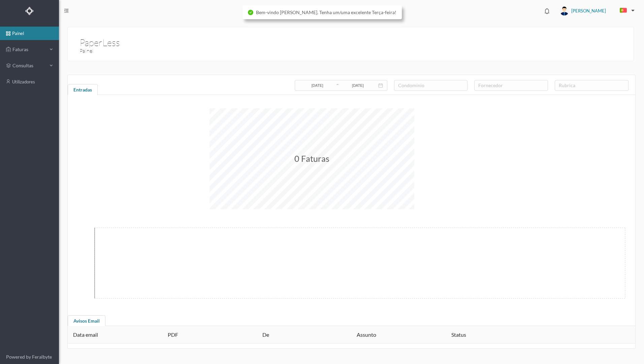 This screenshot has width=644, height=364. Describe the element at coordinates (86, 322) in the screenshot. I see `div: Avisos Email` at that location.